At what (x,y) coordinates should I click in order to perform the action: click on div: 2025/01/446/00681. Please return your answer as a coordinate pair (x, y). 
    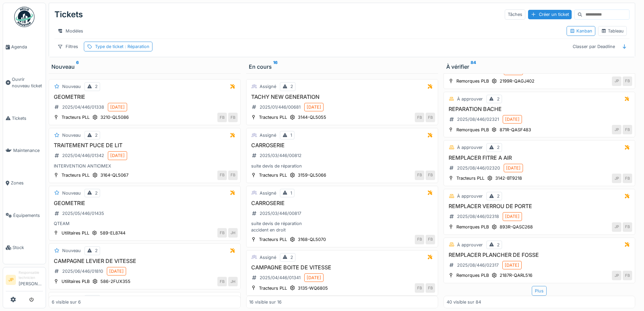
    Looking at the image, I should click on (280, 107).